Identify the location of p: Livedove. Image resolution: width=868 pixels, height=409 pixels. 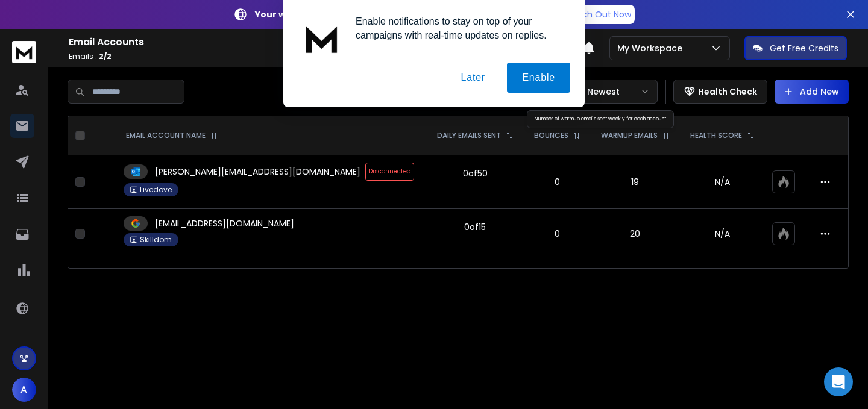
(155, 190).